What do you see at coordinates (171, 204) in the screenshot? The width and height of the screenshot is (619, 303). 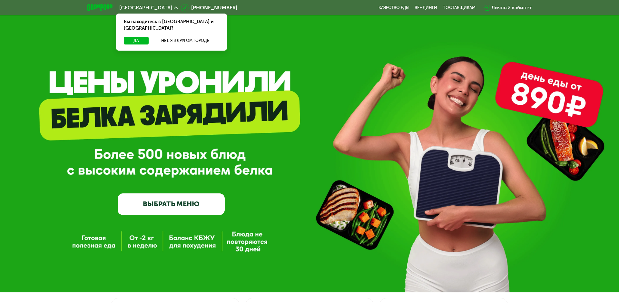 I see `a: ВЫБРАТЬ МЕНЮ` at bounding box center [171, 204].